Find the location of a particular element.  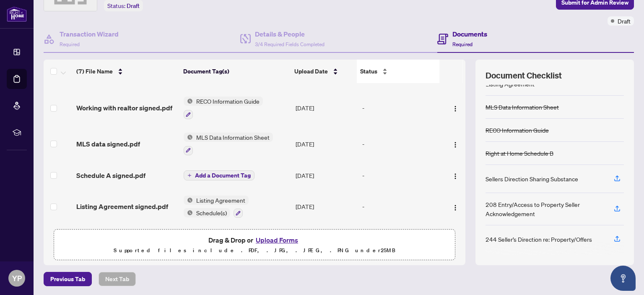

button: Status IconRECO Information Guide is located at coordinates (223, 108).